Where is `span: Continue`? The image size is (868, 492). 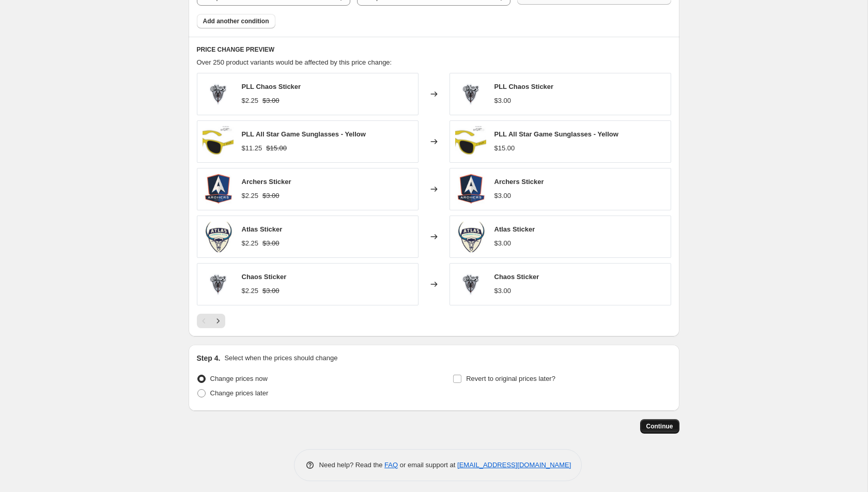 span: Continue is located at coordinates (660, 426).